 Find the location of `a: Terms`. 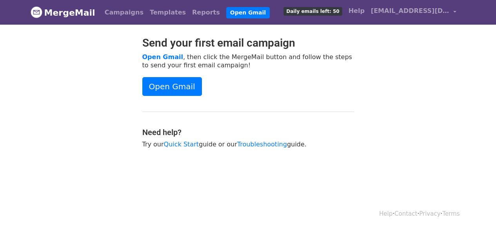

a: Terms is located at coordinates (451, 214).